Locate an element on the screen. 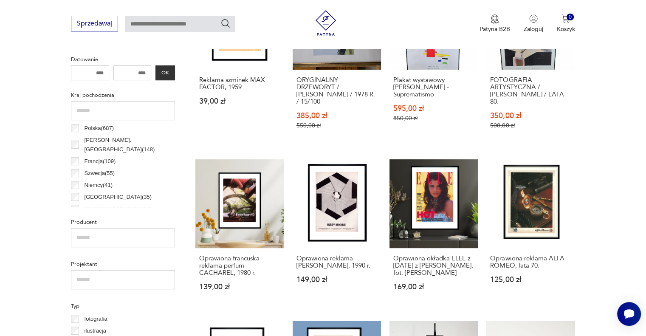  a: Ikona medaluPatyna B2B is located at coordinates (495, 24).